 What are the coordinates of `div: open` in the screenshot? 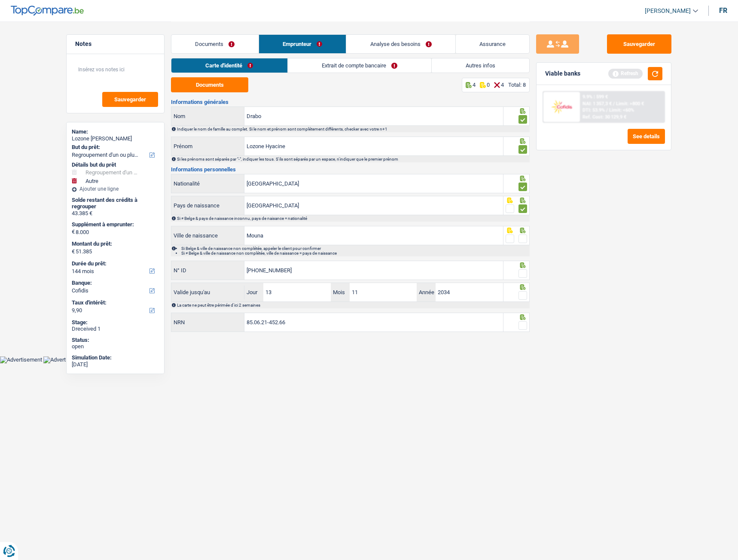 It's located at (115, 347).